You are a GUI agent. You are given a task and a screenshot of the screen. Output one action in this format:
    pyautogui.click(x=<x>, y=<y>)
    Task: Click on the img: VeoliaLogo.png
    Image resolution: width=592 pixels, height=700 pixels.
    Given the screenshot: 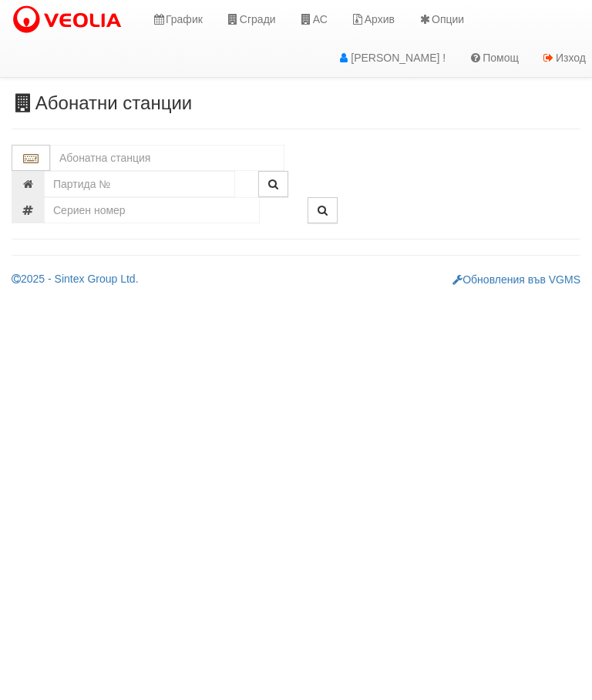 What is the action you would take?
    pyautogui.click(x=70, y=20)
    